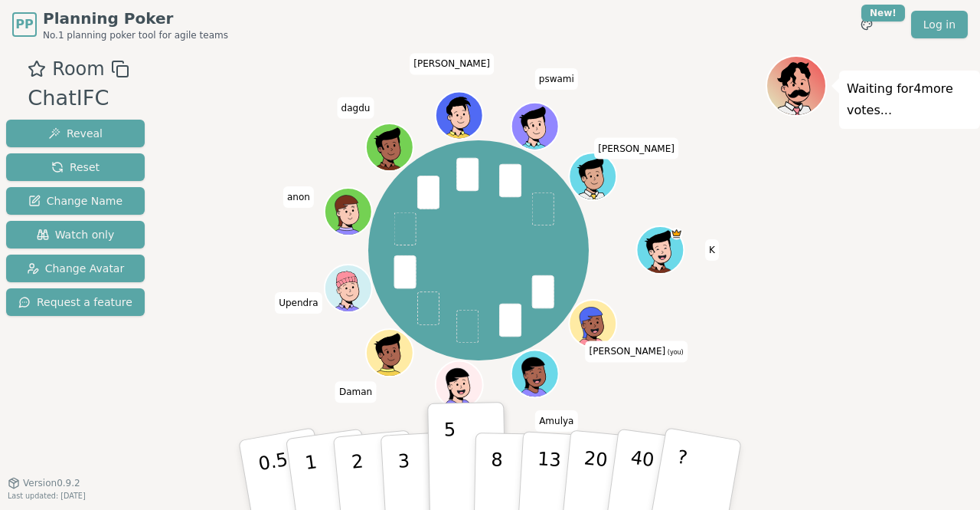 Image resolution: width=980 pixels, height=510 pixels. What do you see at coordinates (677, 233) in the screenshot?
I see `span: K is the host` at bounding box center [677, 233].